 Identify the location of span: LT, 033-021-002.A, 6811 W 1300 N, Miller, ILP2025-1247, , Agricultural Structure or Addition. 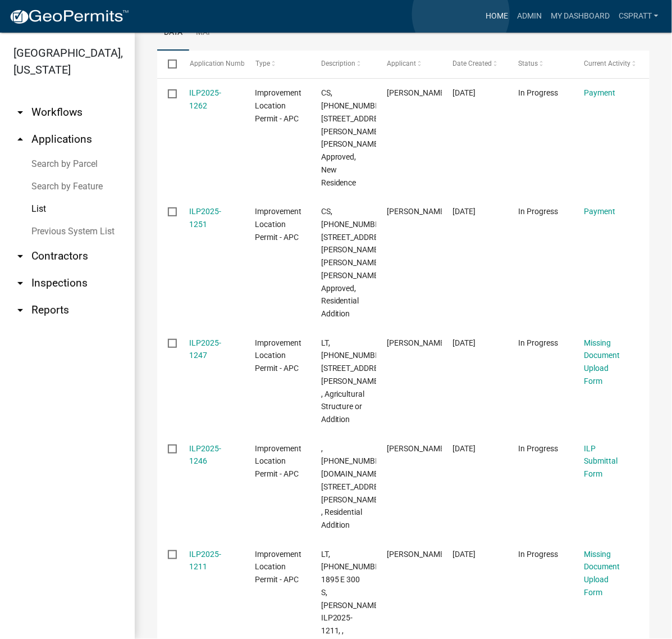
(362, 381).